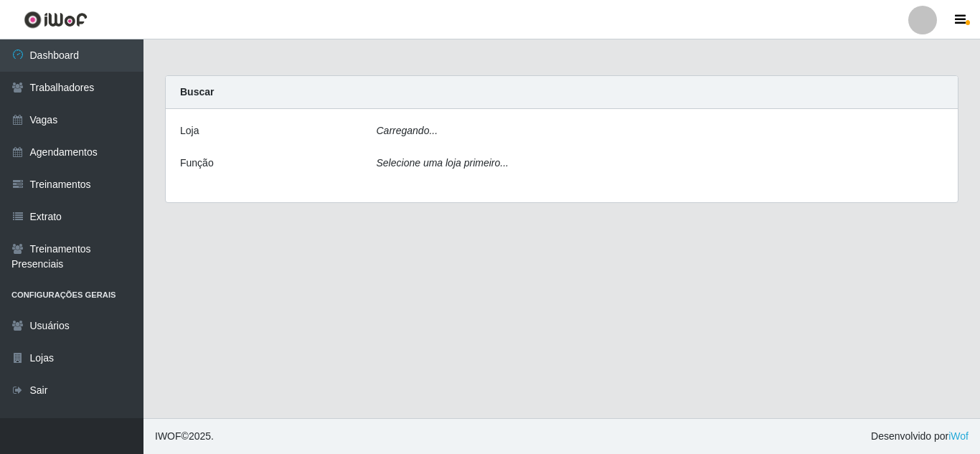 This screenshot has height=454, width=980. I want to click on span: Desenvolvido por, so click(919, 436).